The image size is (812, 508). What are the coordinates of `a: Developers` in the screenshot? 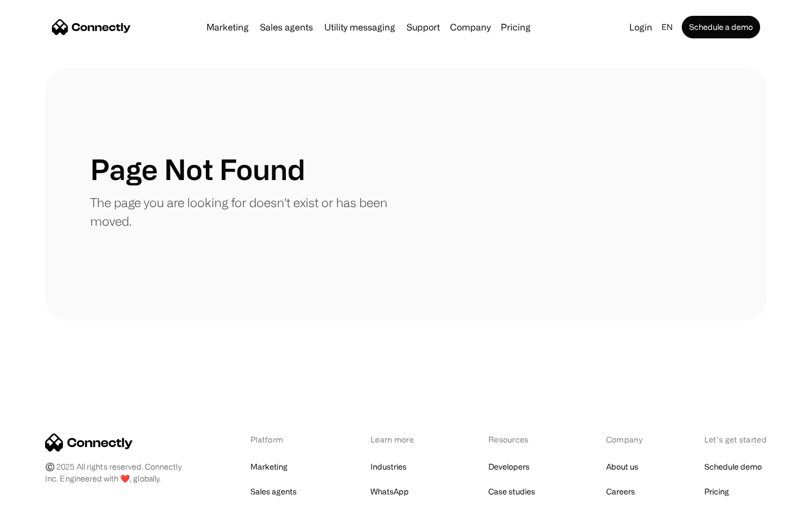 It's located at (508, 466).